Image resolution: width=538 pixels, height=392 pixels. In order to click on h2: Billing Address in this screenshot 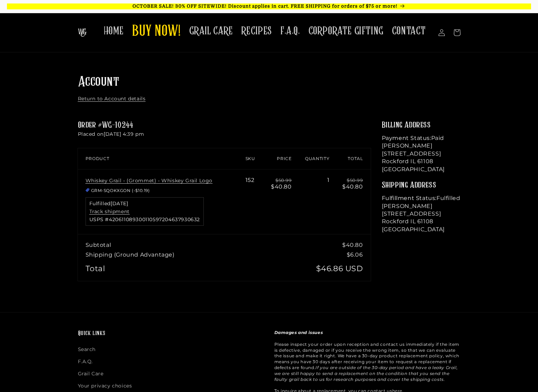, I will do `click(421, 125)`.